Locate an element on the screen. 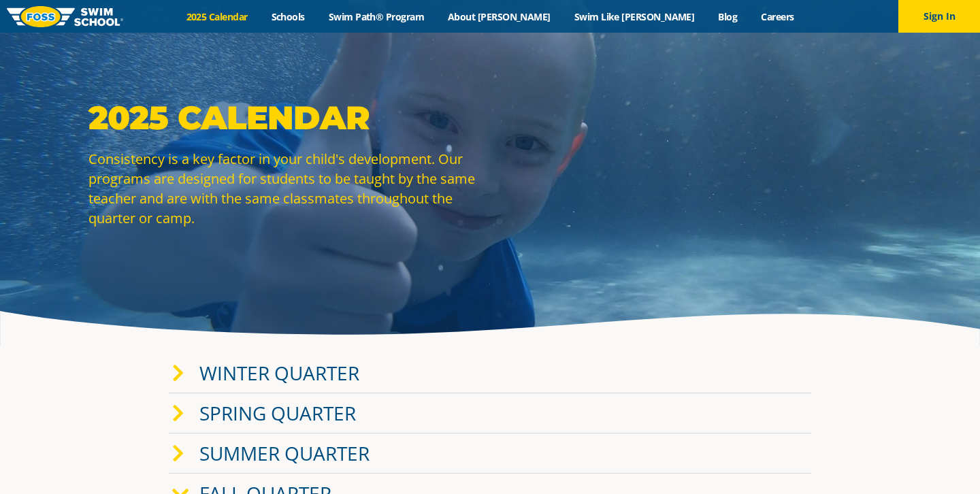  strong: 2025 Calendar is located at coordinates (229, 118).